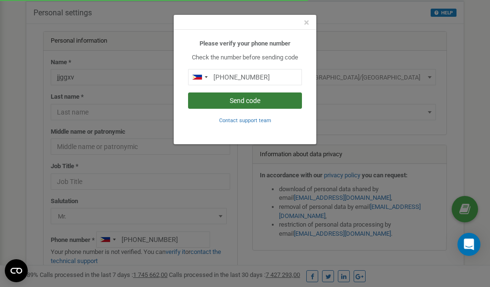 The height and width of the screenshot is (287, 490). I want to click on div: Telephone country code, so click(200, 77).